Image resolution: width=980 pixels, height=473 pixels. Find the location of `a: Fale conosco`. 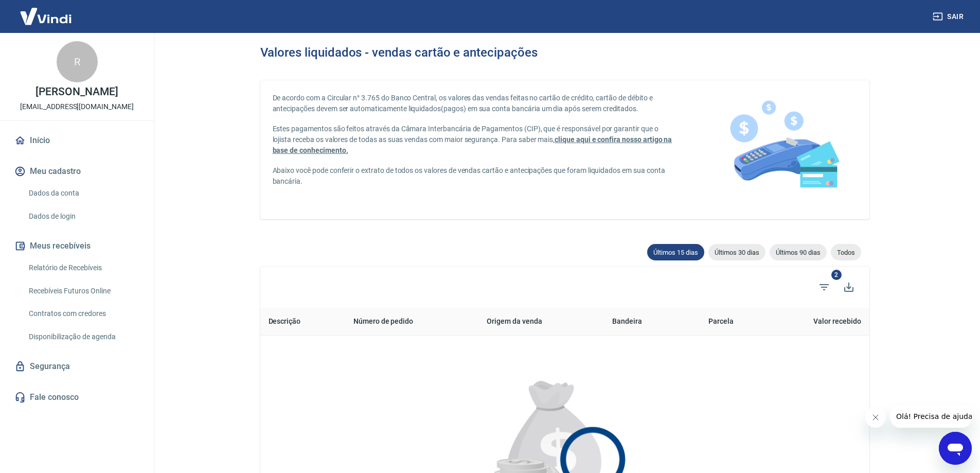

a: Fale conosco is located at coordinates (76, 398).